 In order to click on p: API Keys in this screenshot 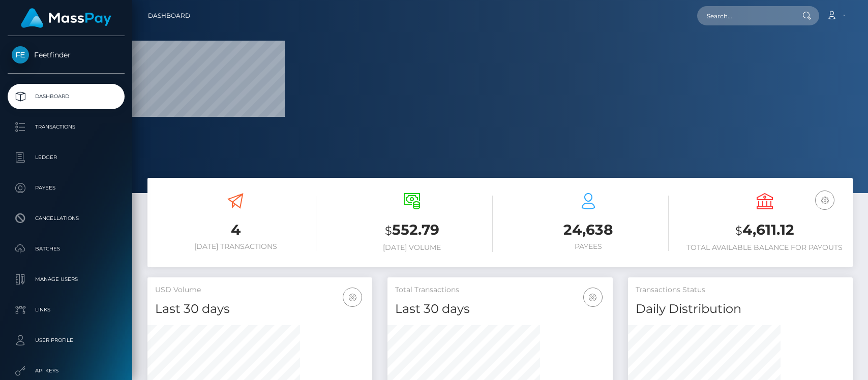, I will do `click(66, 371)`.